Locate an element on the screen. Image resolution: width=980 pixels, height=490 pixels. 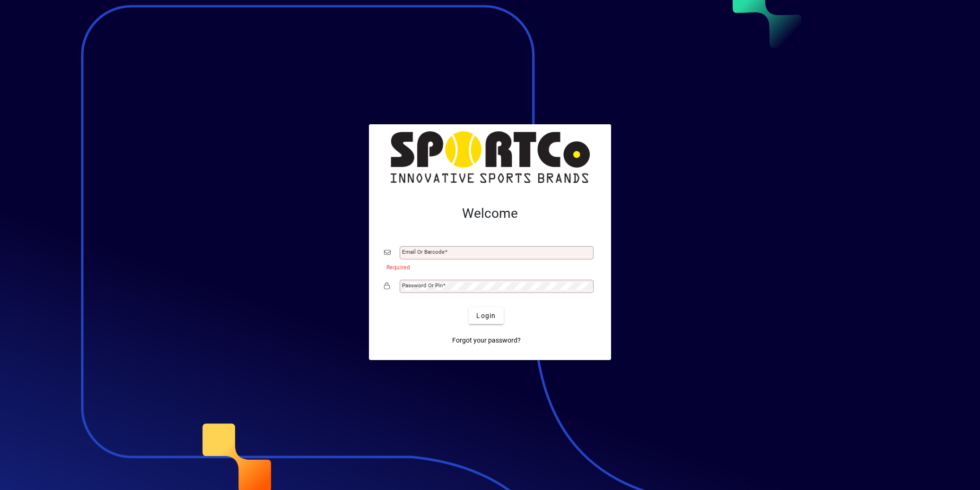
h2: Welcome is located at coordinates (490, 214).